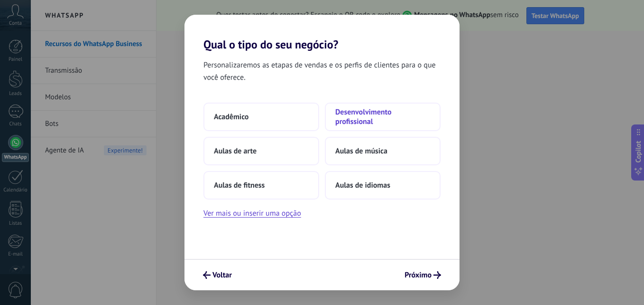 The height and width of the screenshot is (305, 644). What do you see at coordinates (230, 117) in the screenshot?
I see `span: Acadêmico` at bounding box center [230, 117].